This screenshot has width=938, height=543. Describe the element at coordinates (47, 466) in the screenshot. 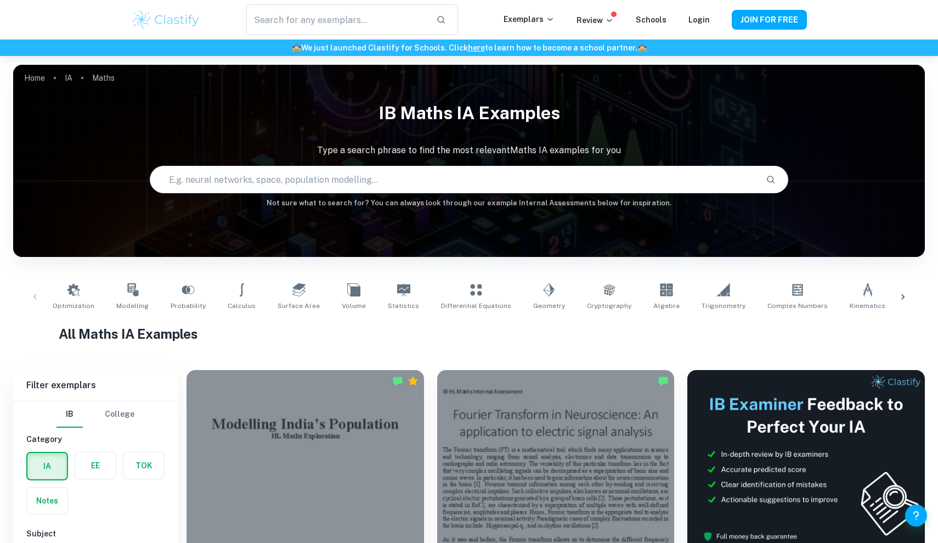

I see `button: IA` at that location.